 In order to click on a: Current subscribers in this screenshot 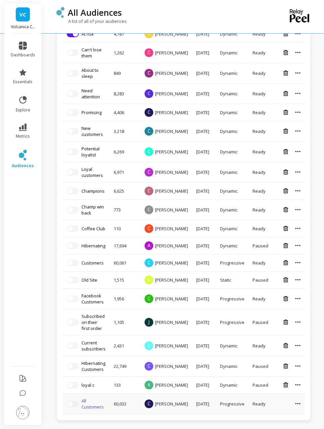, I will do `click(94, 346)`.